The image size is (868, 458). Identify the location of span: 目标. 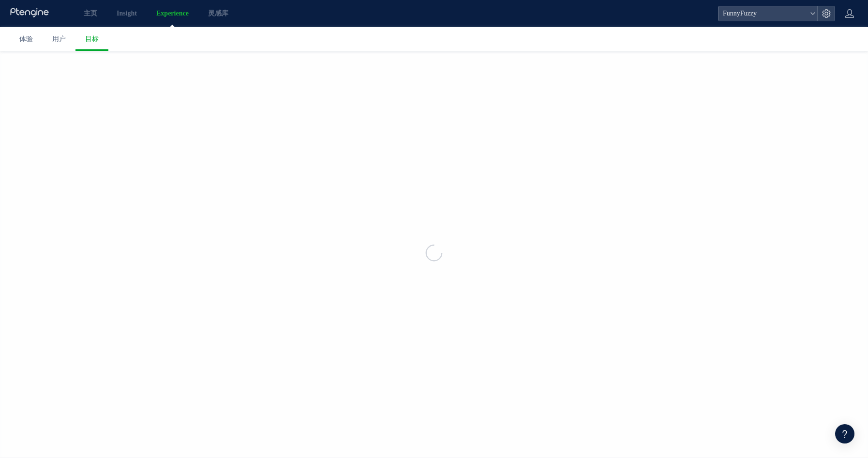
(92, 39).